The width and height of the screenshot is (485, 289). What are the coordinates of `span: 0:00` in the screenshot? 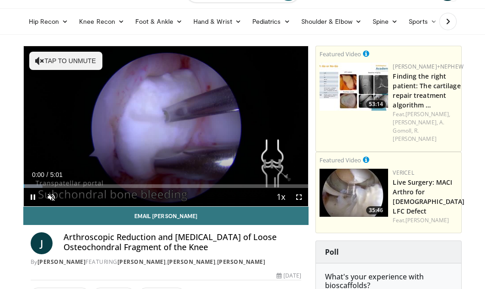 It's located at (38, 175).